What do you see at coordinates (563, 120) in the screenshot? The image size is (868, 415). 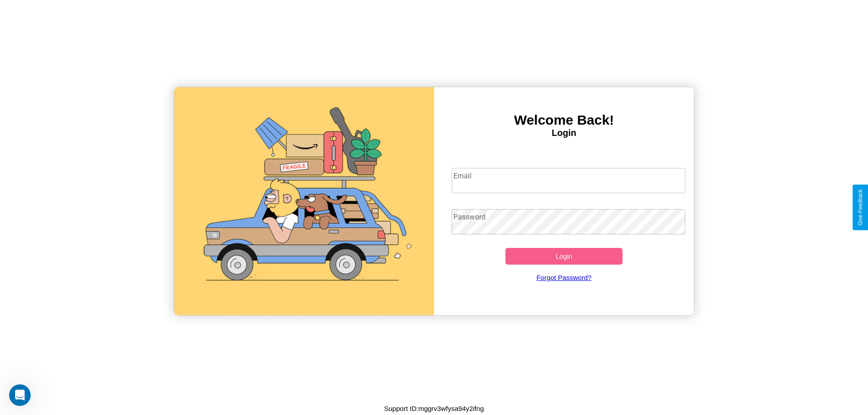 I see `h3: Welcome Back!` at bounding box center [563, 120].